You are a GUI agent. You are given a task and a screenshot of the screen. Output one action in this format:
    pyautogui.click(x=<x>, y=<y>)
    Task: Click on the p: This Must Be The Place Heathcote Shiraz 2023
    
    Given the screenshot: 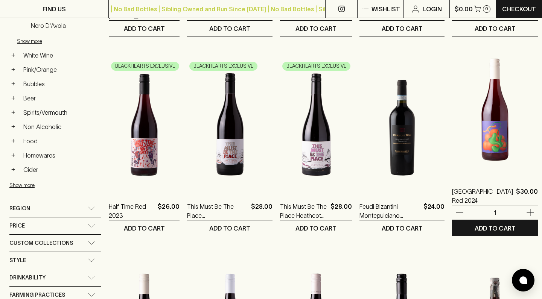 What is the action you would take?
    pyautogui.click(x=304, y=211)
    